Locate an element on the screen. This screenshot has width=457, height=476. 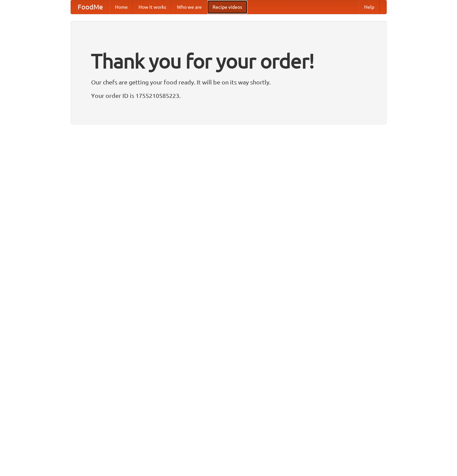
a: Recipe videos is located at coordinates (227, 7).